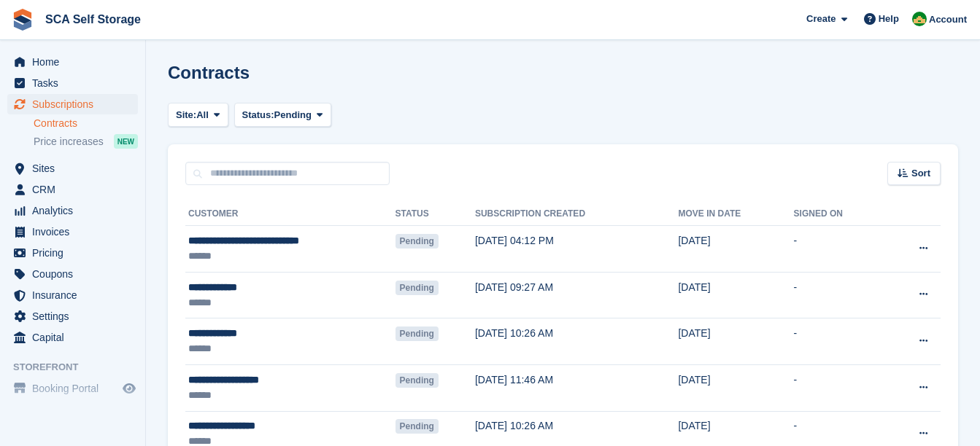 The width and height of the screenshot is (980, 446). I want to click on th: Subscription created, so click(577, 215).